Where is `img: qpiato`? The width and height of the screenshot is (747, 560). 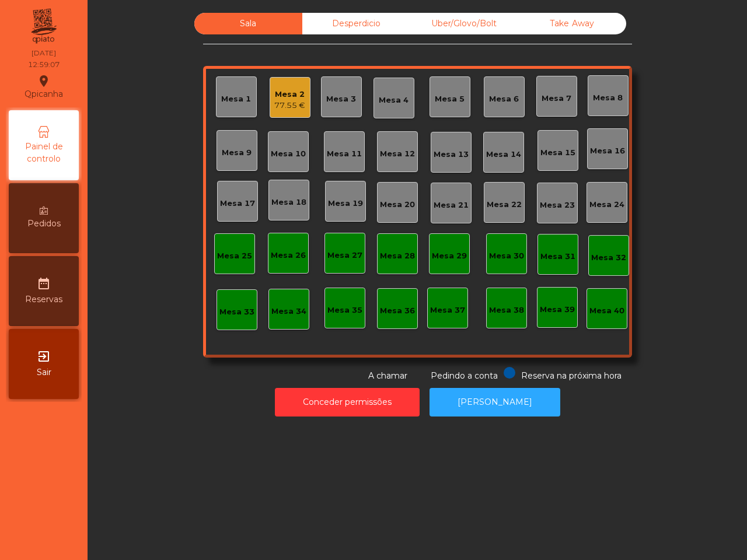 img: qpiato is located at coordinates (43, 26).